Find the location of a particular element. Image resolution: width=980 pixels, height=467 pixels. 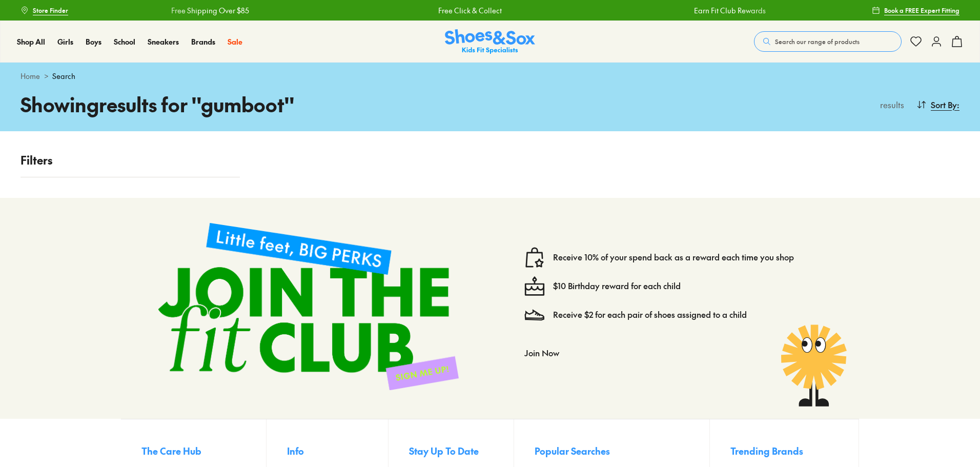

button: Search our range of products is located at coordinates (827, 42).